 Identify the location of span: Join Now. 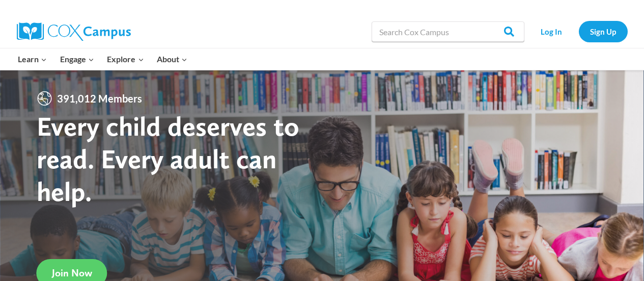
(72, 273).